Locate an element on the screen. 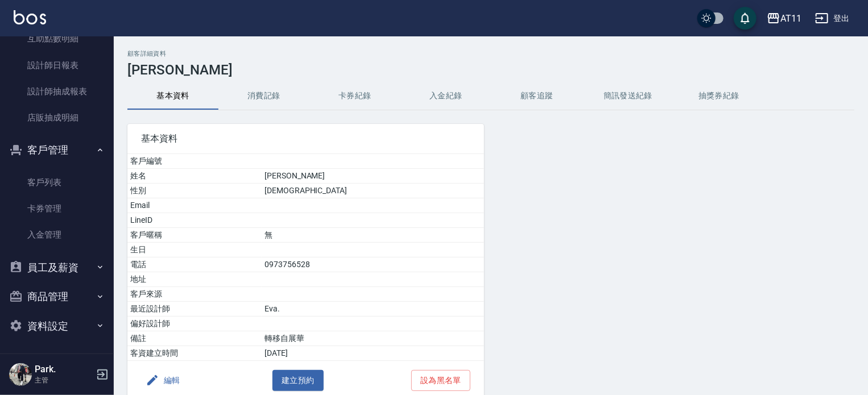  a: 卡券管理 is located at coordinates (57, 209).